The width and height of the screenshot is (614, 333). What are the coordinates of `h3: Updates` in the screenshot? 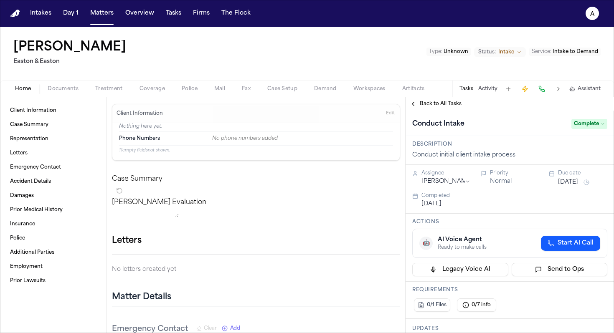 It's located at (509, 329).